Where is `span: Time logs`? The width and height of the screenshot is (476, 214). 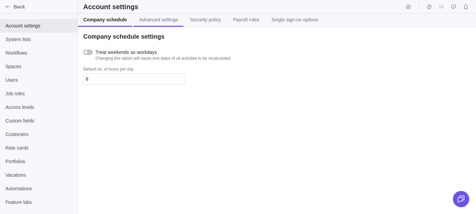 span: Time logs is located at coordinates (429, 7).